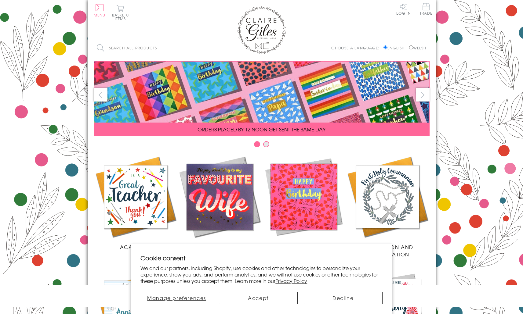 The width and height of the screenshot is (523, 314). What do you see at coordinates (219, 203) in the screenshot?
I see `a: New Releases` at bounding box center [219, 203].